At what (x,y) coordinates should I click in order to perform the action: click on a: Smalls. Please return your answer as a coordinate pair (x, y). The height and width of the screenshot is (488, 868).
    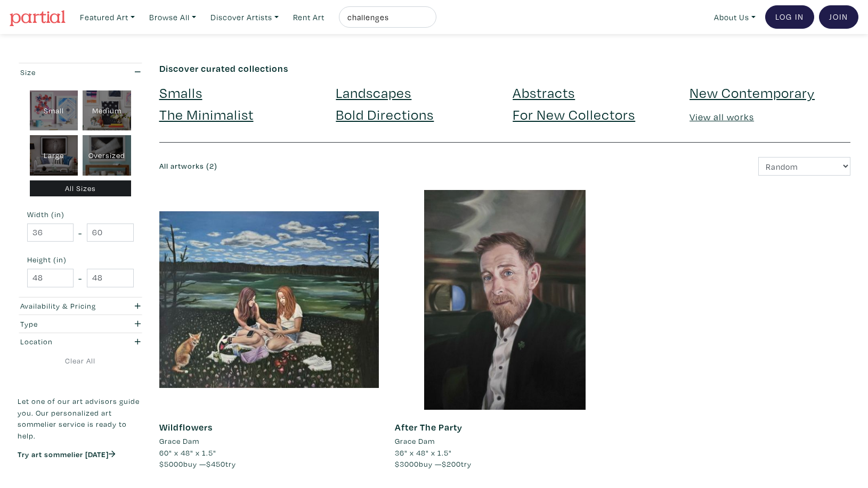
    Looking at the image, I should click on (181, 92).